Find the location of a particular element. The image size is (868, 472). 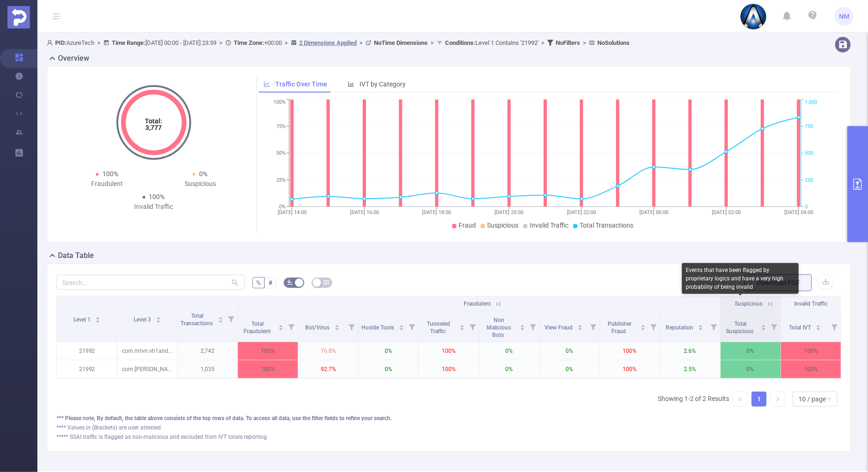

input: Search... is located at coordinates (151, 282).